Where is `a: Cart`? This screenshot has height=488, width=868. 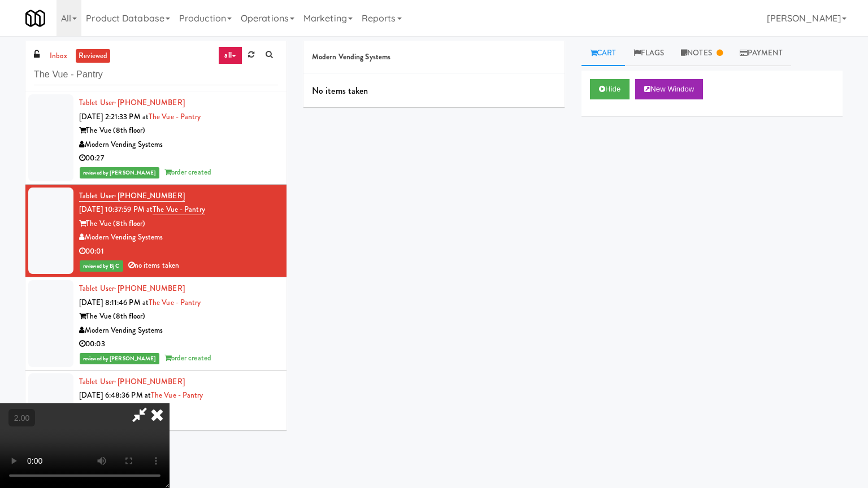 a: Cart is located at coordinates (603, 54).